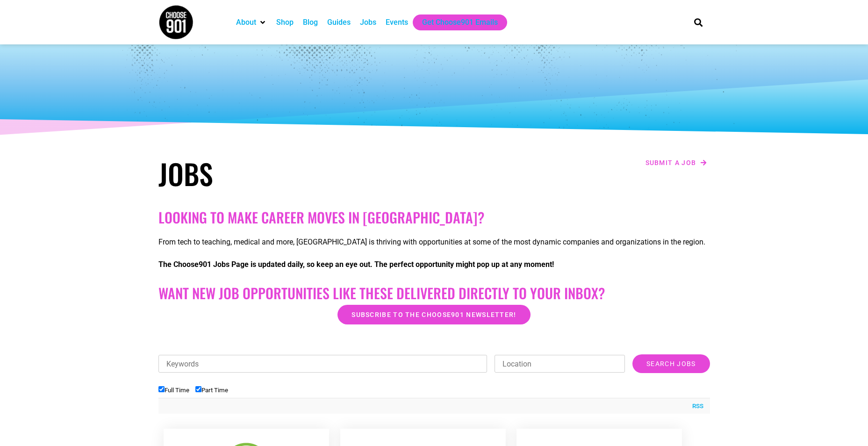  What do you see at coordinates (434, 315) in the screenshot?
I see `span: Subscribe to the Choose901 newsletter!` at bounding box center [434, 315].